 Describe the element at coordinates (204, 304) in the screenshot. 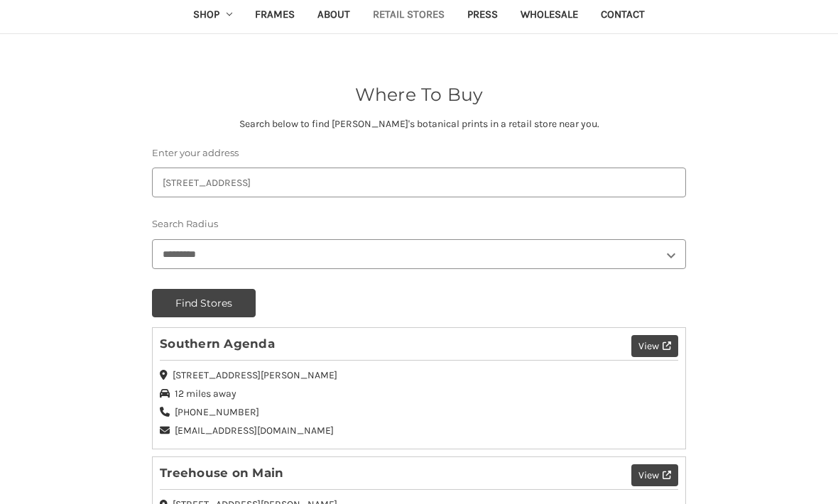

I see `button: Find Stores` at that location.